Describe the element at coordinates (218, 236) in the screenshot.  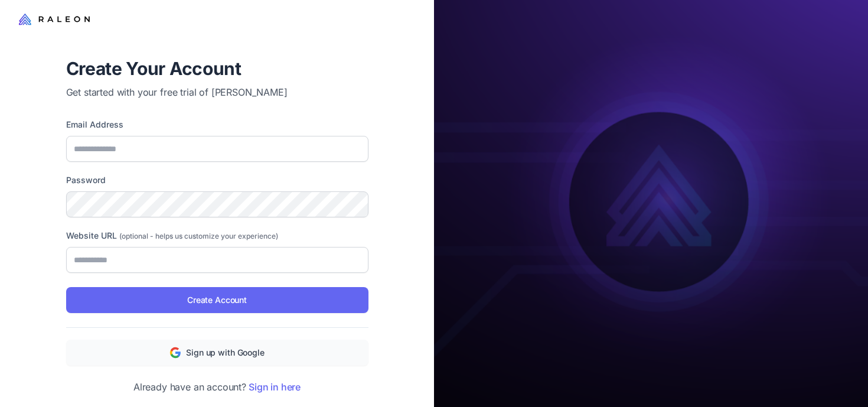
I see `label: Website URL` at that location.